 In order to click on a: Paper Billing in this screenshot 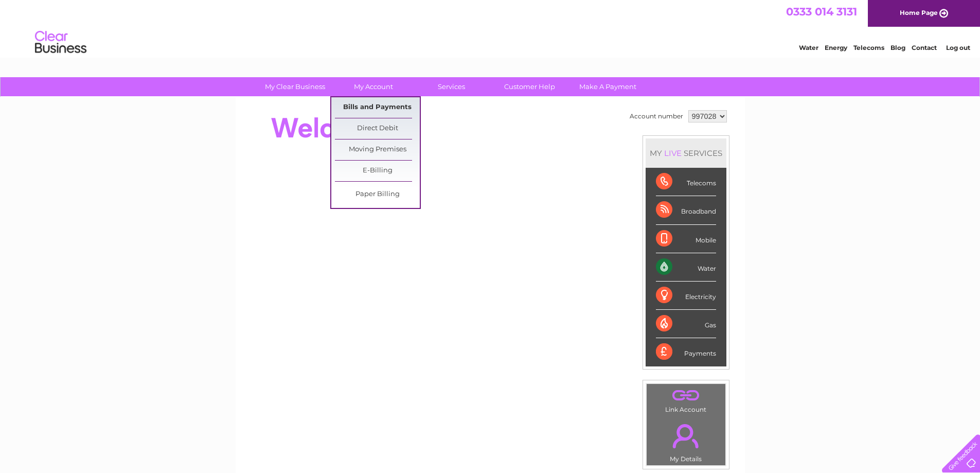, I will do `click(377, 194)`.